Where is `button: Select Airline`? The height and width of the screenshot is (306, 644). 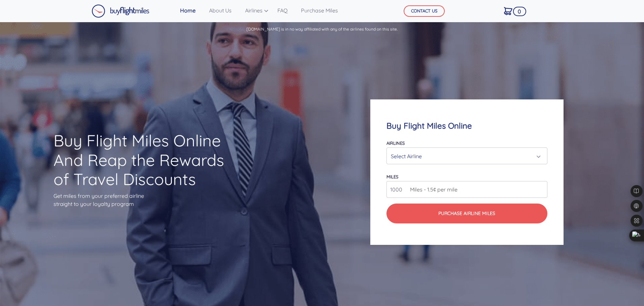 button: Select Airline is located at coordinates (467, 156).